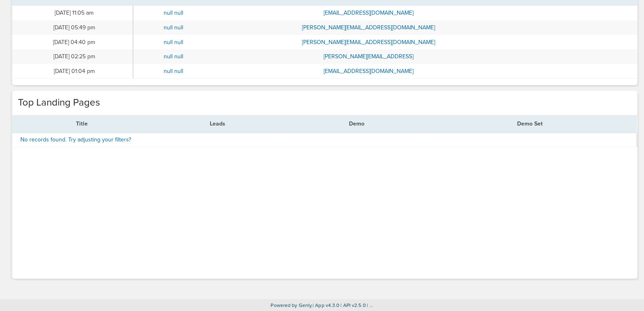 This screenshot has width=644, height=311. I want to click on span: | App v4.3.0, so click(326, 306).